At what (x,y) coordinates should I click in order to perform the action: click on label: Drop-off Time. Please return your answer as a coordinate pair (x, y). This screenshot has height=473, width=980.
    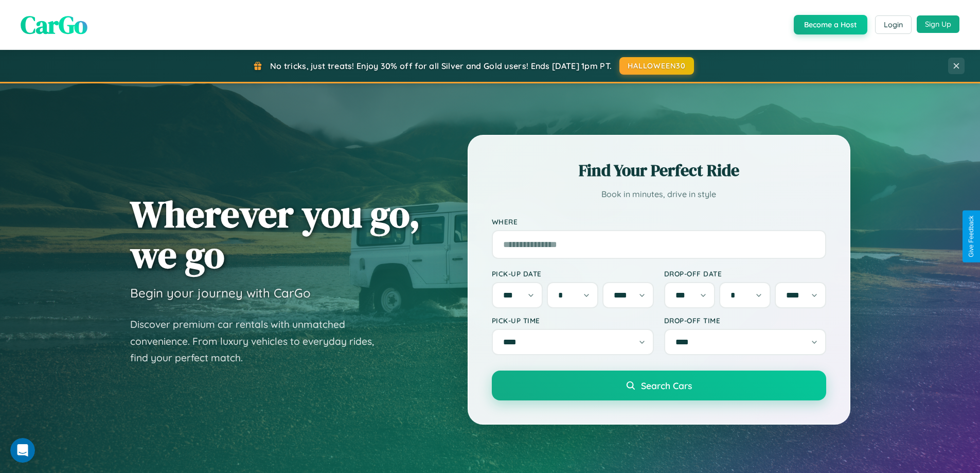
    Looking at the image, I should click on (745, 320).